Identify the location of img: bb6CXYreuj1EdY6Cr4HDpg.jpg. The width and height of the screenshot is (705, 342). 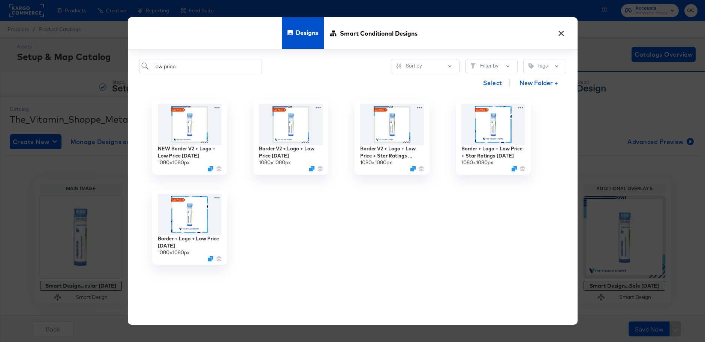
(190, 214).